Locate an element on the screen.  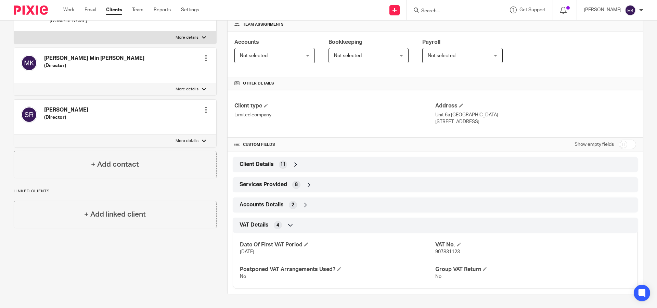
a: Reports is located at coordinates (162, 10).